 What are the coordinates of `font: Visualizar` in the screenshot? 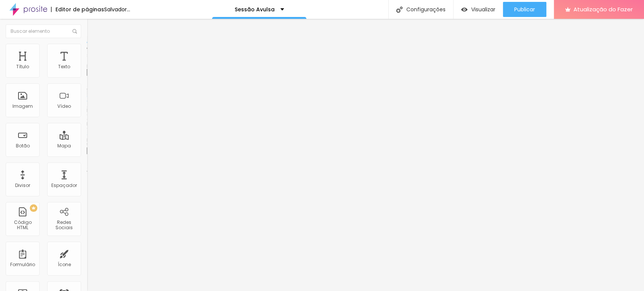 It's located at (483, 9).